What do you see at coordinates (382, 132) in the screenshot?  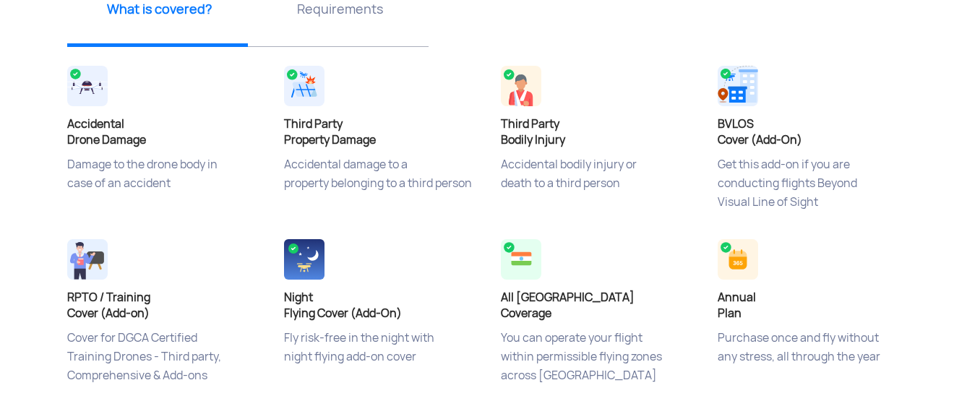 I see `h4: Third Party Property Damage` at bounding box center [382, 132].